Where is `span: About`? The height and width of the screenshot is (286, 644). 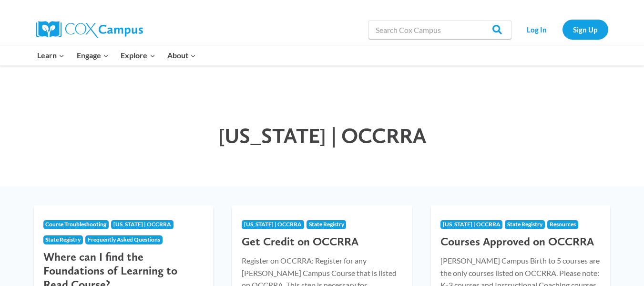
span: About is located at coordinates (182, 55).